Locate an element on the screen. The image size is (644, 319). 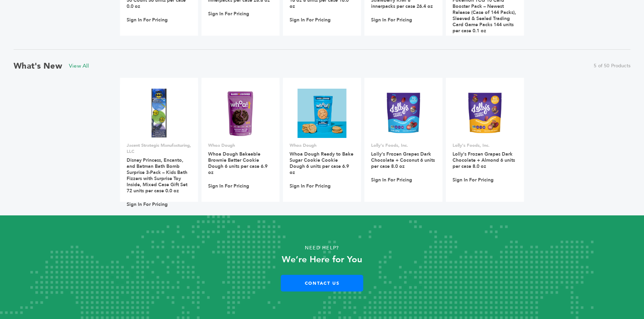
a: Lolly's Frozen Grapes Dark Chocolate + Almond 6 units per case 8.0 oz is located at coordinates (484, 160).